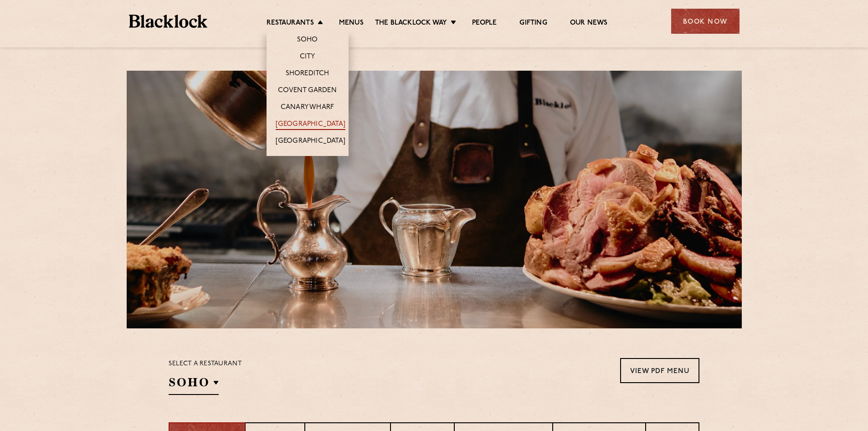 The width and height of the screenshot is (868, 431). Describe the element at coordinates (307, 108) in the screenshot. I see `a: Canary Wharf` at that location.